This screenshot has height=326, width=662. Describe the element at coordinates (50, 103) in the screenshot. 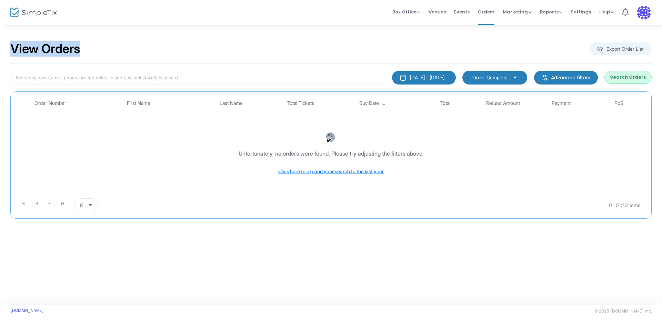

I see `span: Order Number` at that location.